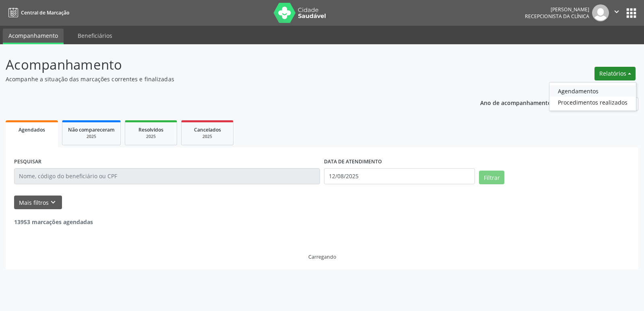 The width and height of the screenshot is (644, 311). I want to click on span: Central de Marcação, so click(45, 13).